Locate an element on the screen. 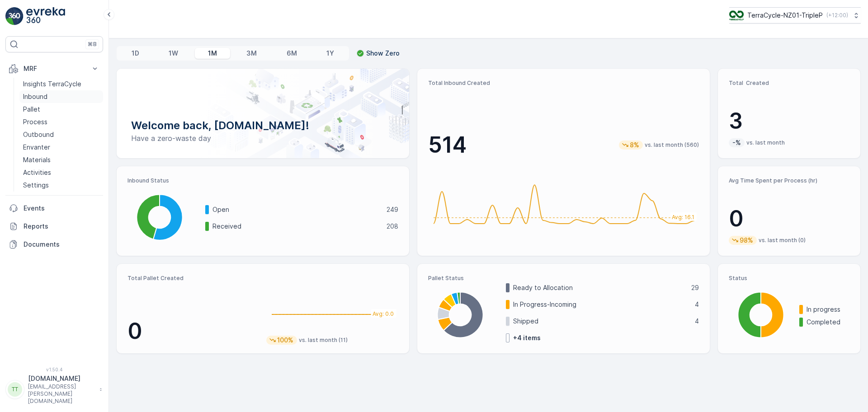 This screenshot has height=412, width=868. p: Events is located at coordinates (61, 208).